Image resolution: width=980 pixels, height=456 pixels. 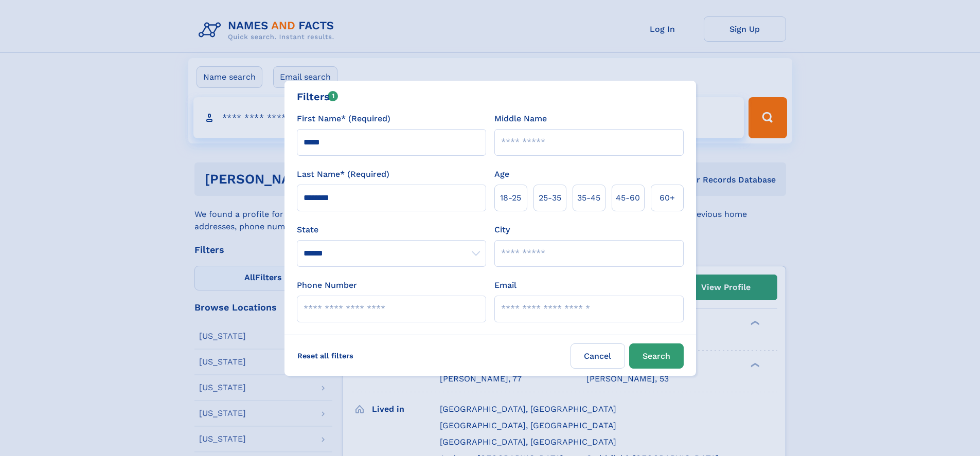 I want to click on label: Age, so click(x=502, y=174).